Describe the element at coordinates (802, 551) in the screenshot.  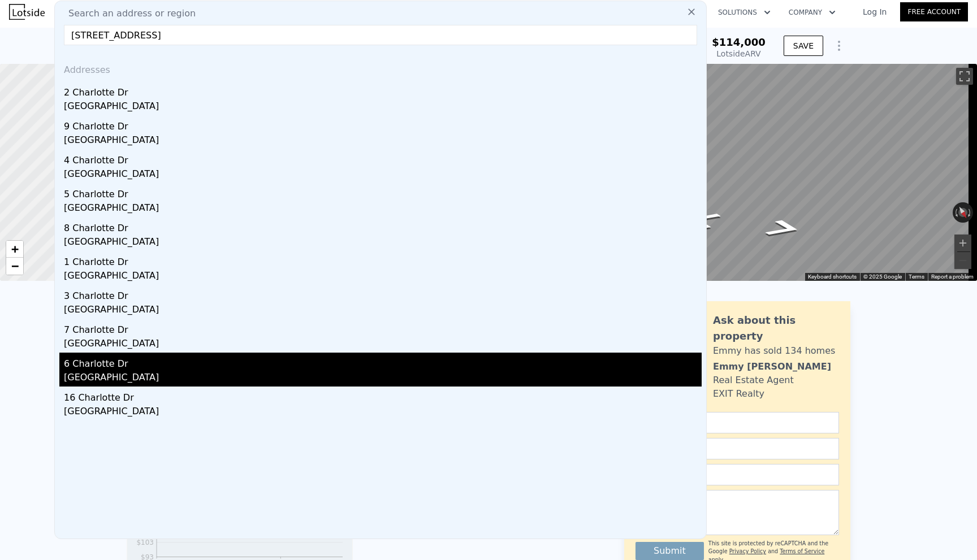
I see `a: Terms of Service` at that location.